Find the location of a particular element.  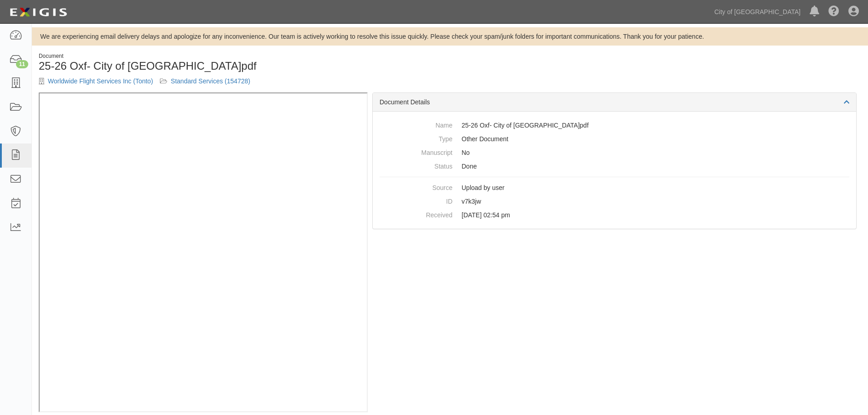

dd: No is located at coordinates (614, 153).